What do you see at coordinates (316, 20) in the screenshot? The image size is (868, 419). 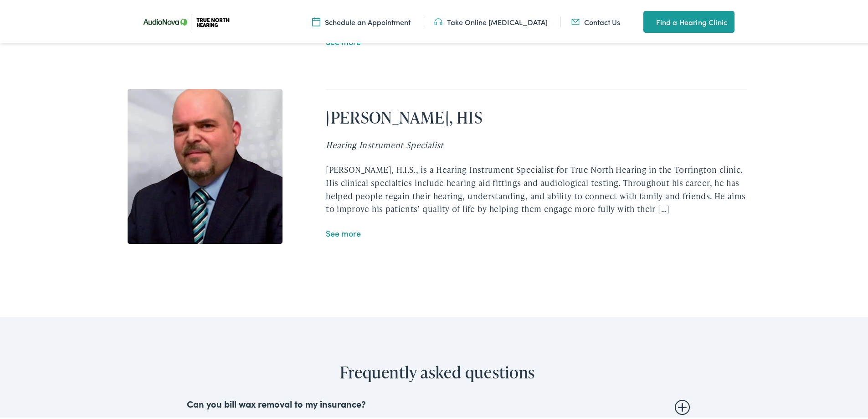 I see `img: Icon symbolizing a calendar in color code ffb348` at bounding box center [316, 20].